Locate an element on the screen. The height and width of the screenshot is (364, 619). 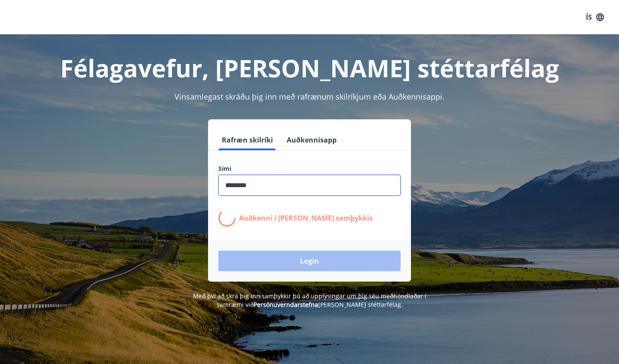
a: Persónuverndarstefna is located at coordinates (286, 304).